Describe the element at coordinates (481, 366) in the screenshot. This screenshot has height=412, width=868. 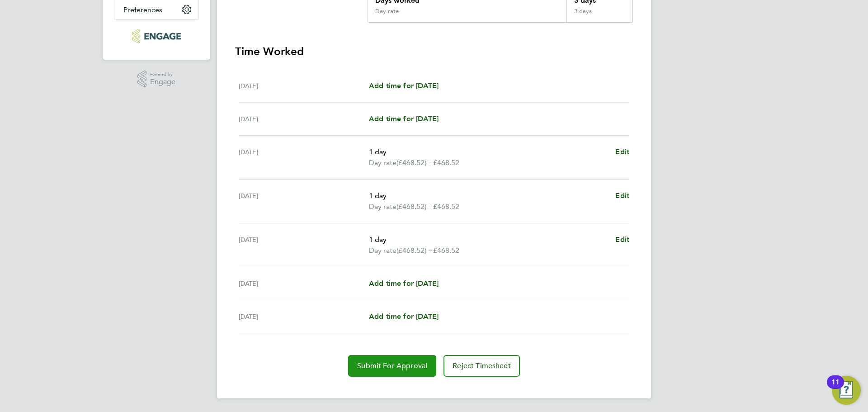
I see `span: Reject Timesheet` at that location.